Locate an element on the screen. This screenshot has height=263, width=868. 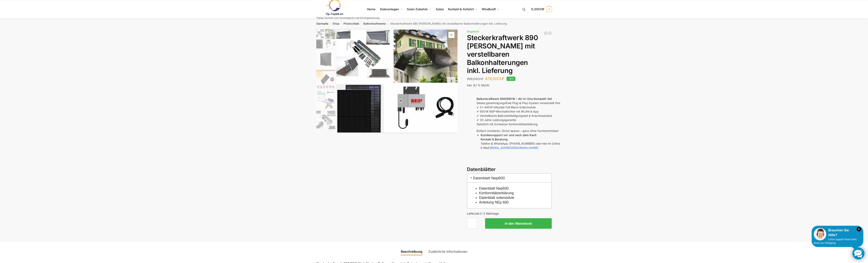
p: Natürlich mit Schweizer Konformitätserklärung is located at coordinates (553, 124).